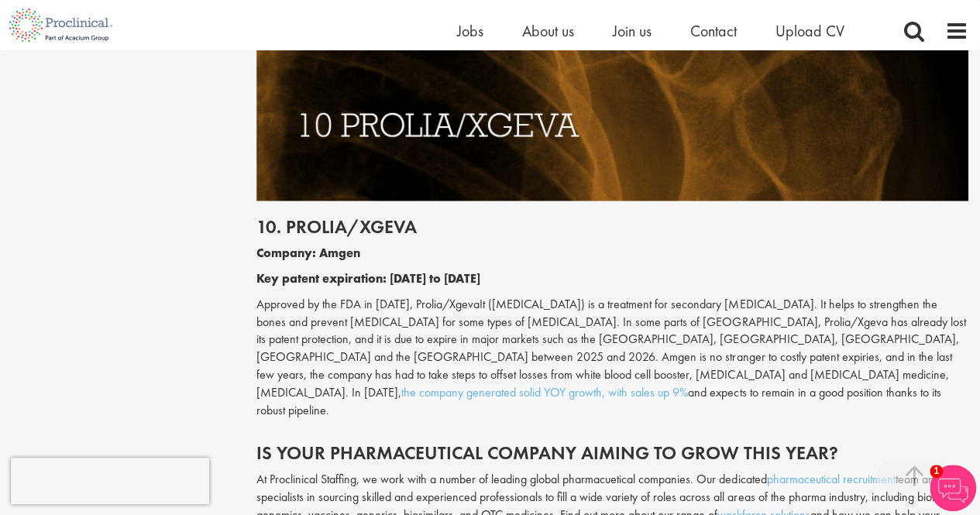  Describe the element at coordinates (548, 31) in the screenshot. I see `a: About us` at that location.